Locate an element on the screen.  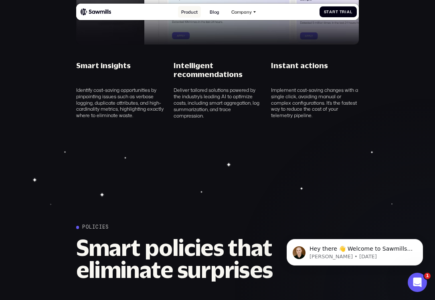
span: i is located at coordinates (346, 12).